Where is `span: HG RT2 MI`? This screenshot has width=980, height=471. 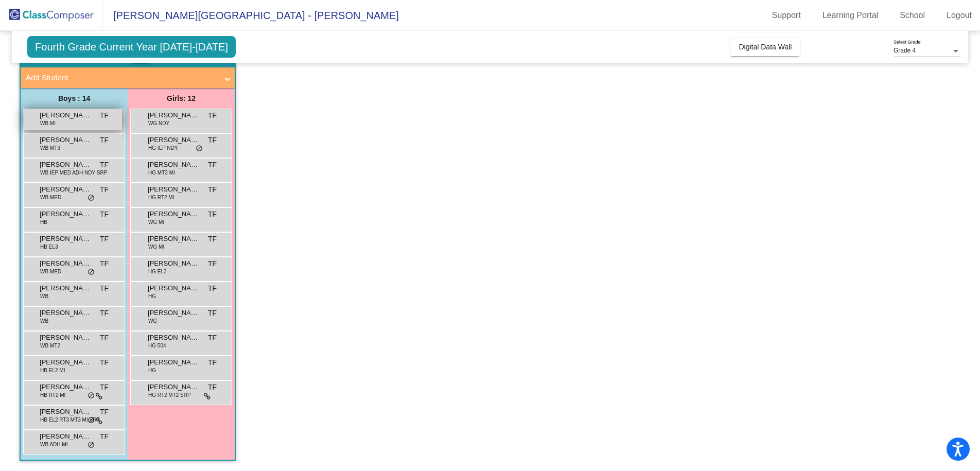 span: HG RT2 MI is located at coordinates (161, 197).